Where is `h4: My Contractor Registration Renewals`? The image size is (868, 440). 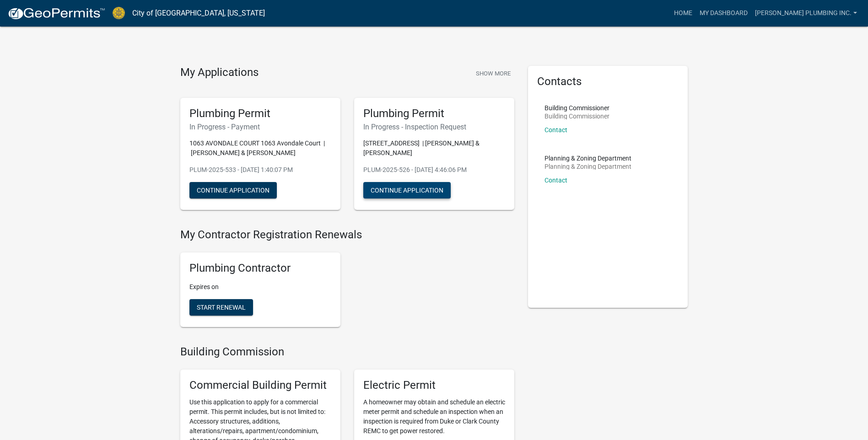
h4: My Contractor Registration Renewals is located at coordinates (347, 235).